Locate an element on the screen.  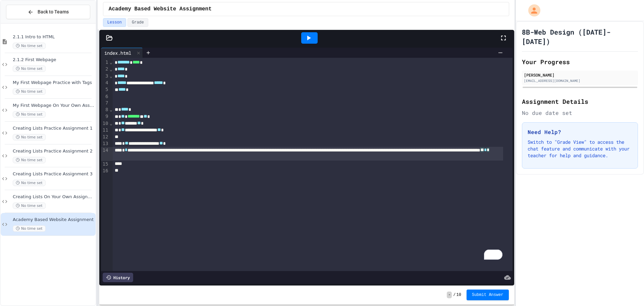
div: 14 is located at coordinates (105, 154).